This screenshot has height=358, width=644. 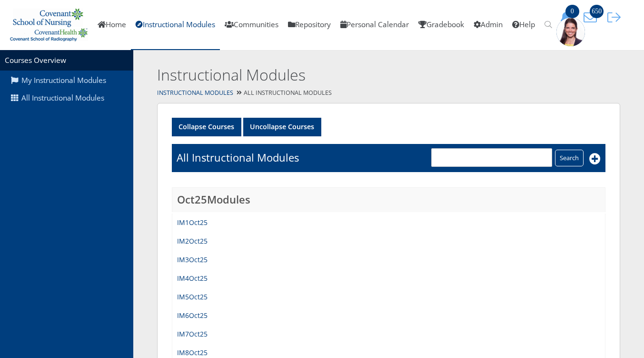 What do you see at coordinates (389, 93) in the screenshot?
I see `div: All Instructional Modules` at bounding box center [389, 93].